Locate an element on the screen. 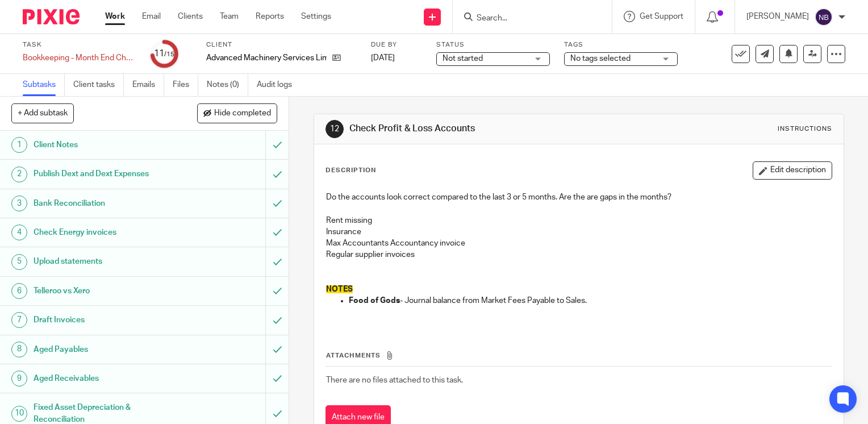 Image resolution: width=868 pixels, height=424 pixels. div: 3 is located at coordinates (19, 203).